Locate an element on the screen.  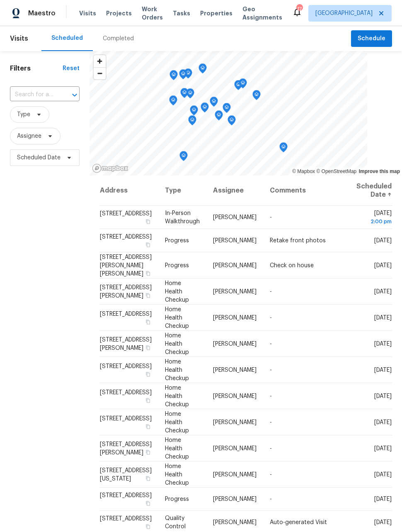
span: Type is located at coordinates (23, 115).